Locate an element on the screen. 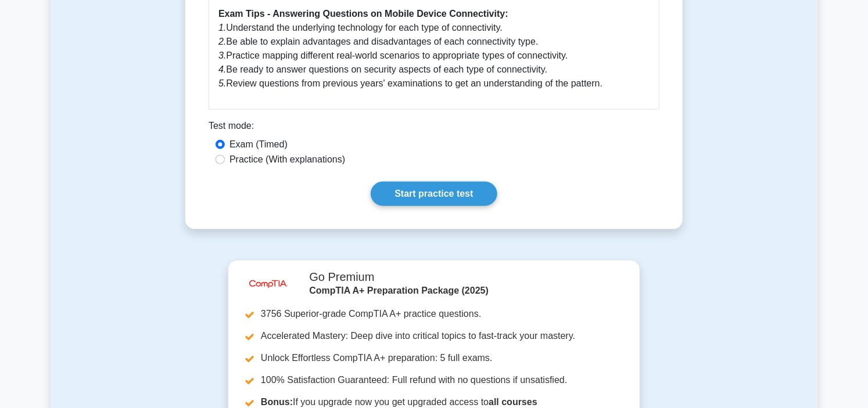  em: 4. is located at coordinates (222, 69).